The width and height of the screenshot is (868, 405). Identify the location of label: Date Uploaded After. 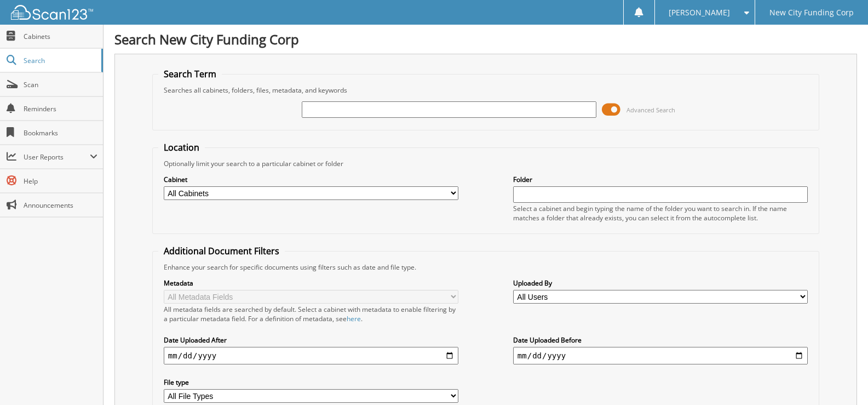
(311, 340).